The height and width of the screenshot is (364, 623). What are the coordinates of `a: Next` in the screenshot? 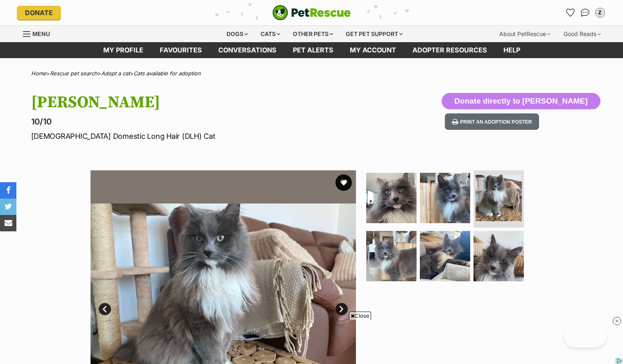 It's located at (341, 309).